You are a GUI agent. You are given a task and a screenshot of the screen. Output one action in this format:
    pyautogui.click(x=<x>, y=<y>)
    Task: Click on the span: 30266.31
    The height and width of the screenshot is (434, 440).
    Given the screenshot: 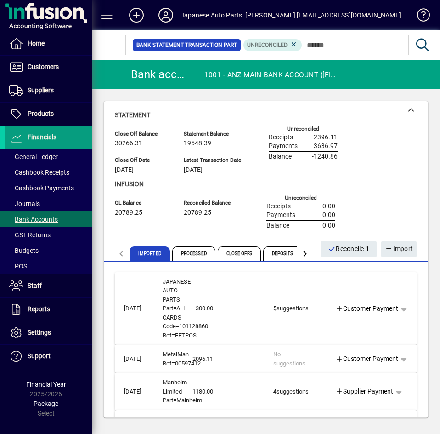 What is the action you would take?
    pyautogui.click(x=129, y=143)
    